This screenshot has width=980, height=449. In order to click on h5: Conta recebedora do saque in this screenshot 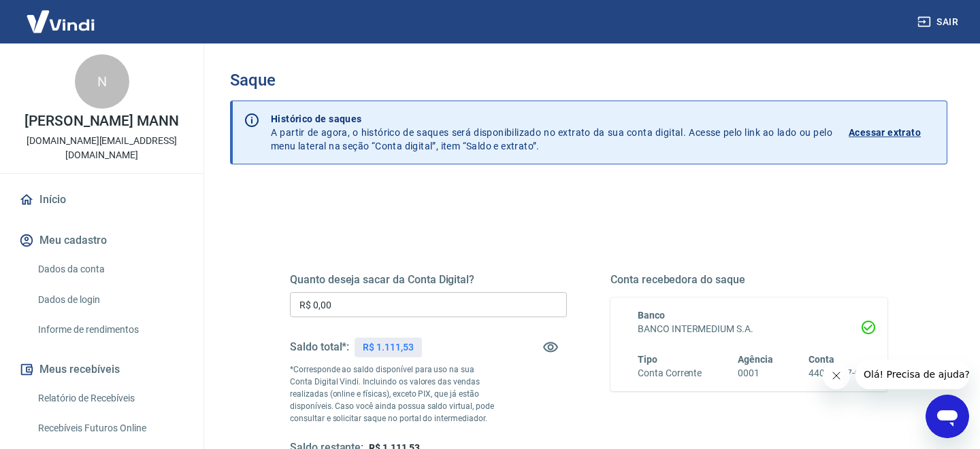, I will do `click(749, 280)`.